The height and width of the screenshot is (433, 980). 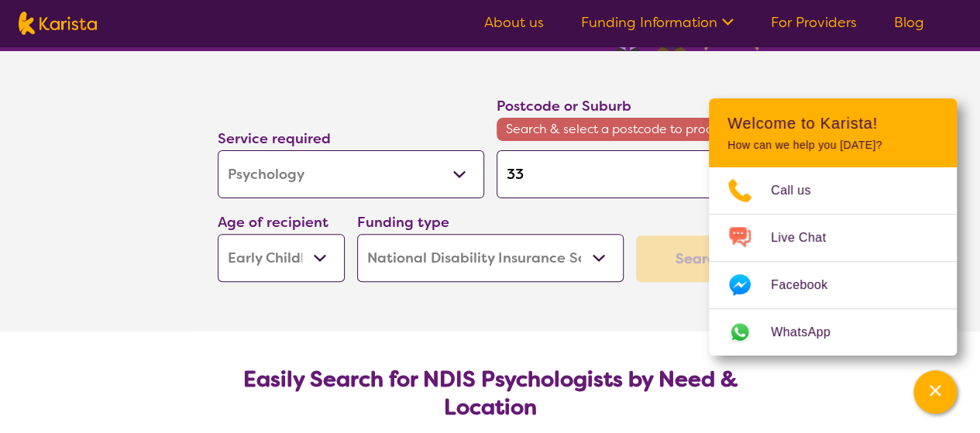 I want to click on button: Channel Menu, so click(x=935, y=392).